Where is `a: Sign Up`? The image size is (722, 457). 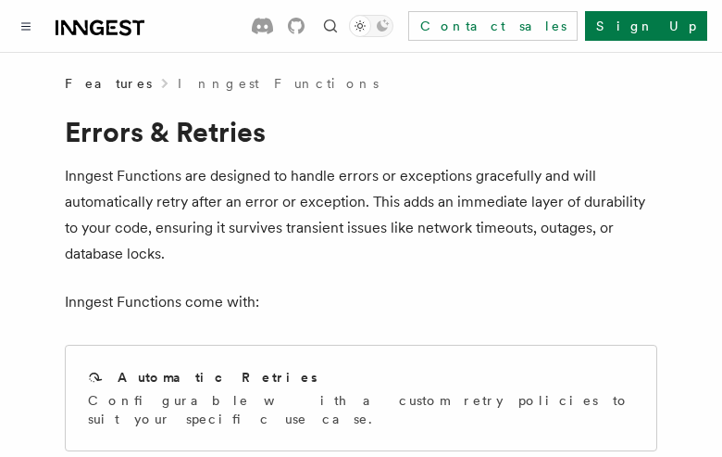 a: Sign Up is located at coordinates (646, 26).